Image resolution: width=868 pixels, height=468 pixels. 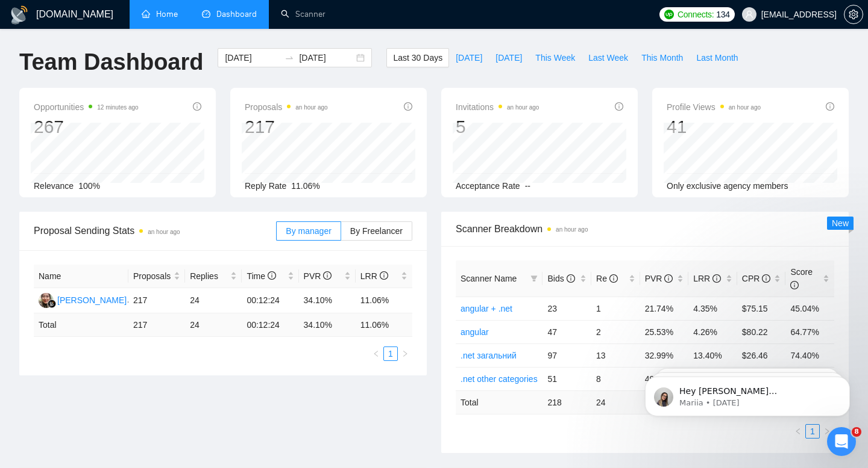 I want to click on button: This Month, so click(x=662, y=58).